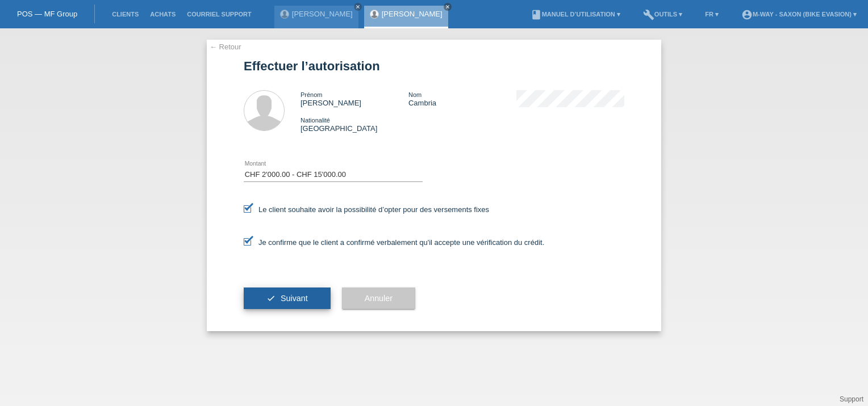  I want to click on span: Suivant, so click(294, 299).